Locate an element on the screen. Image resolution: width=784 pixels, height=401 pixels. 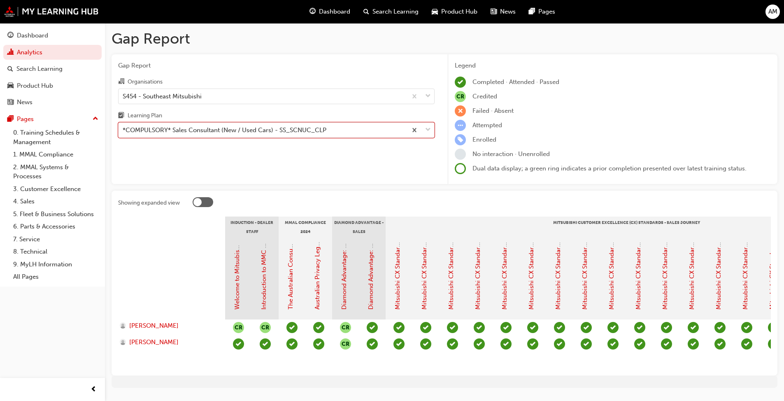
a: 2. MMAL Systems & Processes is located at coordinates (56, 172).